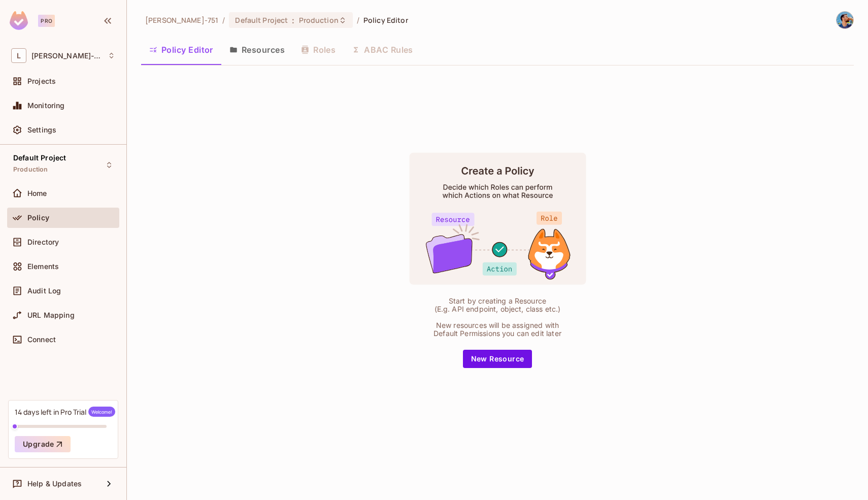  What do you see at coordinates (43, 444) in the screenshot?
I see `button: Upgrade` at bounding box center [43, 444].